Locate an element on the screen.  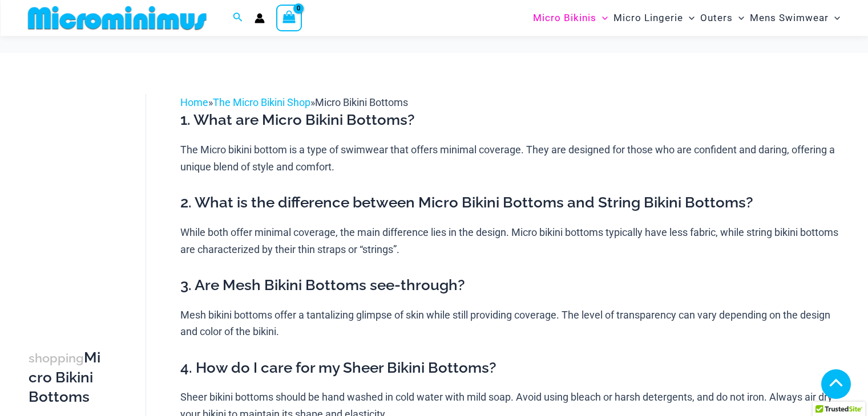
span: Mens Swimwear is located at coordinates (789, 17).